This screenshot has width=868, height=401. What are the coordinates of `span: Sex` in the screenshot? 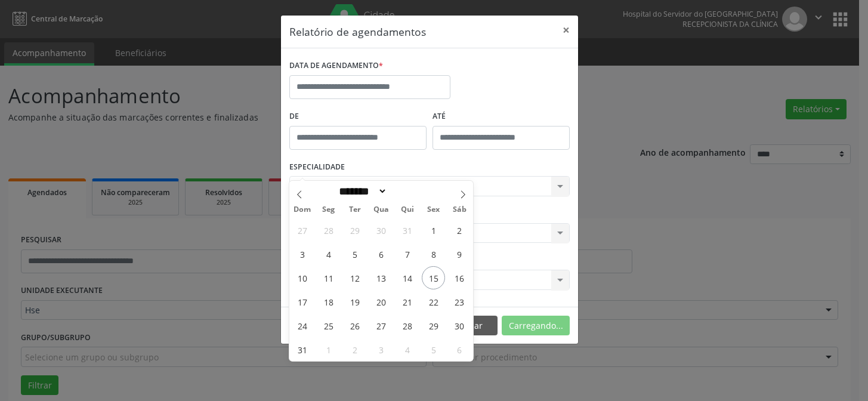 It's located at (434, 210).